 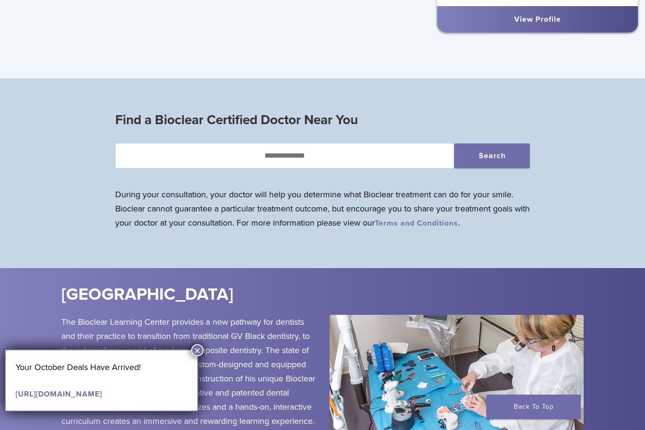 What do you see at coordinates (417, 224) in the screenshot?
I see `a: Terms and Conditions` at bounding box center [417, 224].